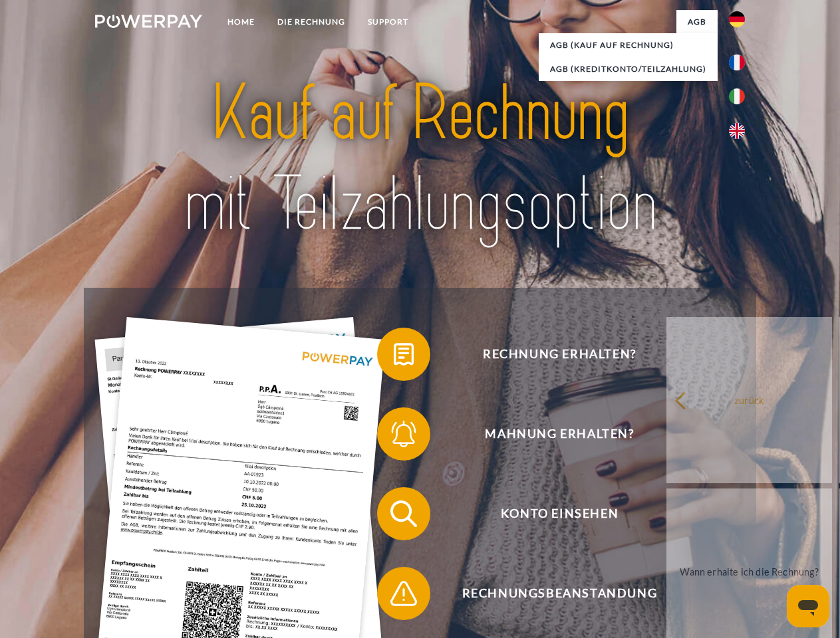  Describe the element at coordinates (697, 22) in the screenshot. I see `a: agb` at that location.